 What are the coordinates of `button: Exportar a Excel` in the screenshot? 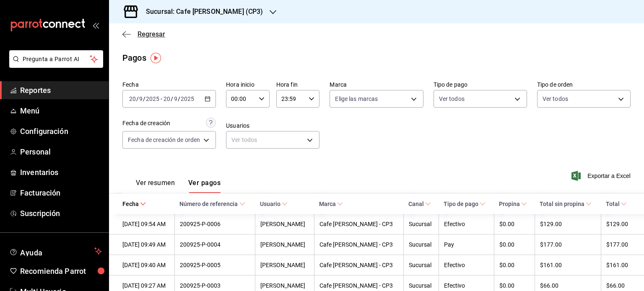 It's located at (601, 176).